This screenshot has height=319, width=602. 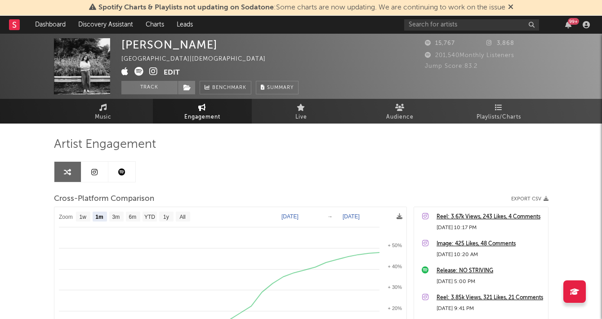 I want to click on a: Audience, so click(x=400, y=111).